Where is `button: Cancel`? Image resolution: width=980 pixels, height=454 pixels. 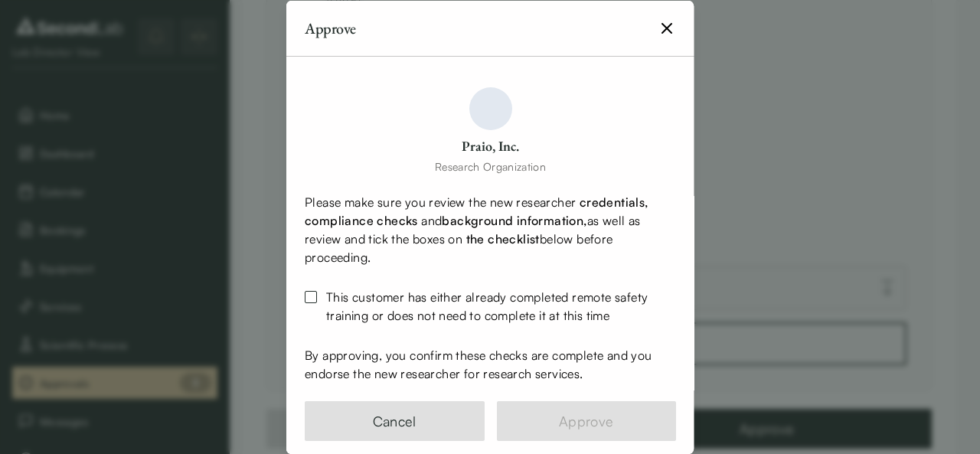
button: Cancel is located at coordinates (394, 420).